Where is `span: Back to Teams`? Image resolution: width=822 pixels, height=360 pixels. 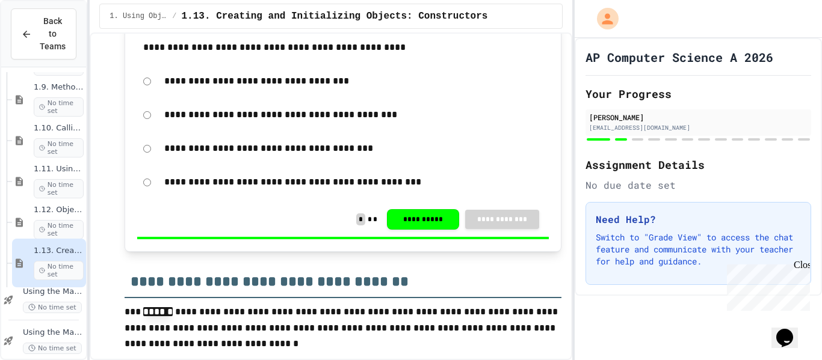
span: Back to Teams is located at coordinates (52, 34).